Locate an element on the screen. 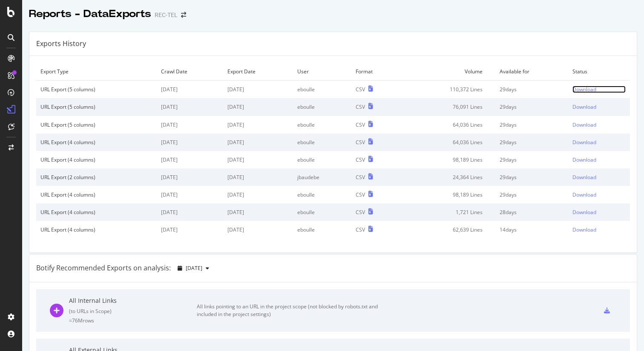 The height and width of the screenshot is (351, 644). div: arrow-right-arrow-left is located at coordinates (183, 15).